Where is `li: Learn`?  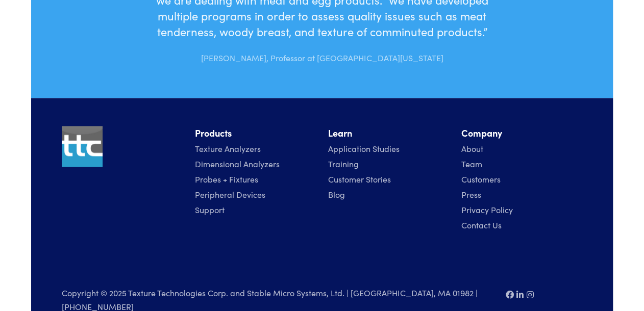
li: Learn is located at coordinates (388, 133).